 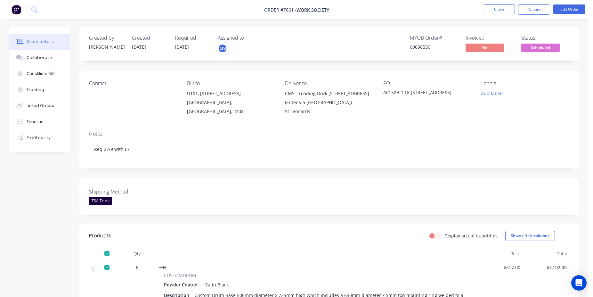 What do you see at coordinates (39, 106) in the screenshot?
I see `button: Linked Orders` at bounding box center [39, 106].